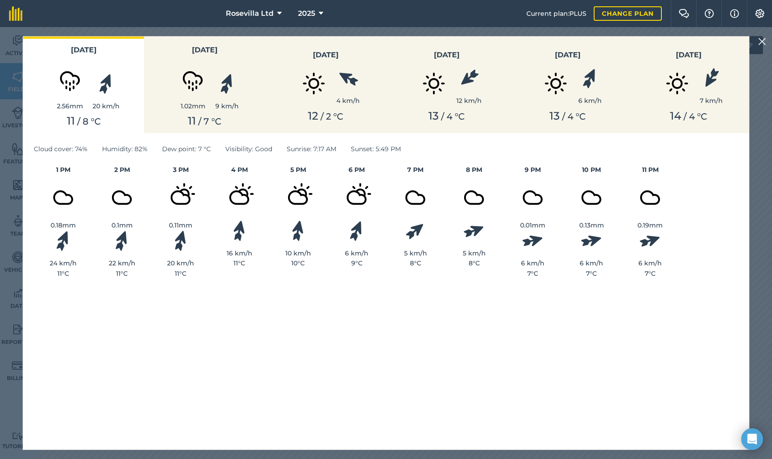 This screenshot has width=772, height=459. What do you see at coordinates (328, 117) in the screenshot?
I see `span: 2` at bounding box center [328, 117].